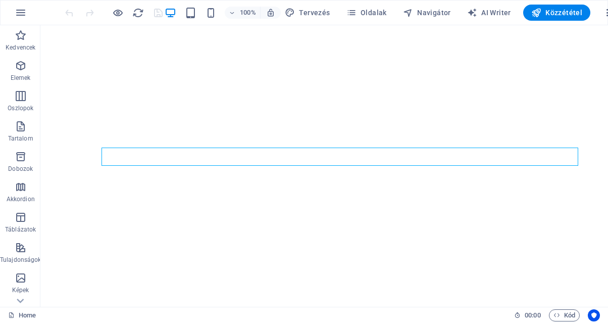 The width and height of the screenshot is (608, 323). I want to click on p: Tartalom, so click(21, 138).